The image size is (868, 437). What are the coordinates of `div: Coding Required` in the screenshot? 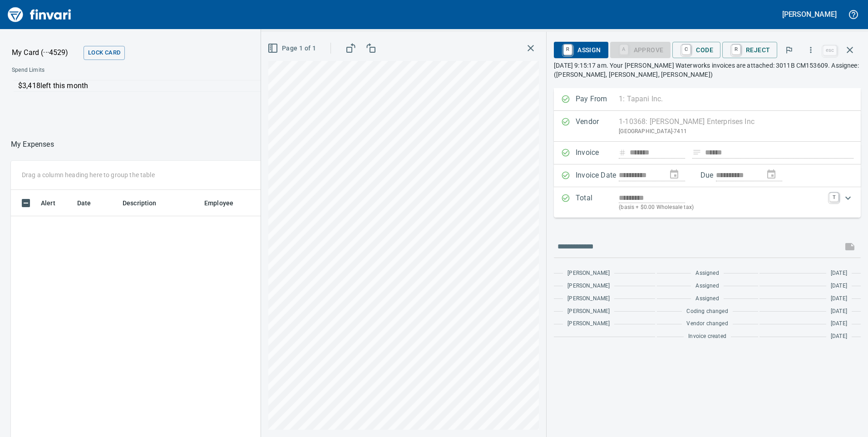 It's located at (641, 49).